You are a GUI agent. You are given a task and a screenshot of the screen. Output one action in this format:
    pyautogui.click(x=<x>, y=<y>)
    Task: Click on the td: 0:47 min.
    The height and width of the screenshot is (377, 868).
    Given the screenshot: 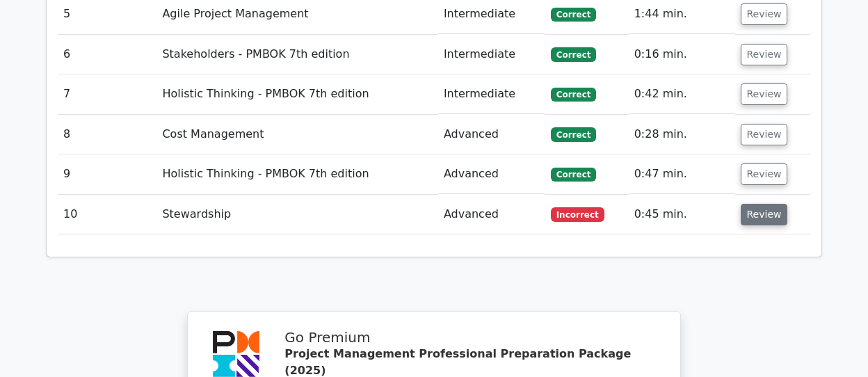 What is the action you would take?
    pyautogui.click(x=681, y=174)
    